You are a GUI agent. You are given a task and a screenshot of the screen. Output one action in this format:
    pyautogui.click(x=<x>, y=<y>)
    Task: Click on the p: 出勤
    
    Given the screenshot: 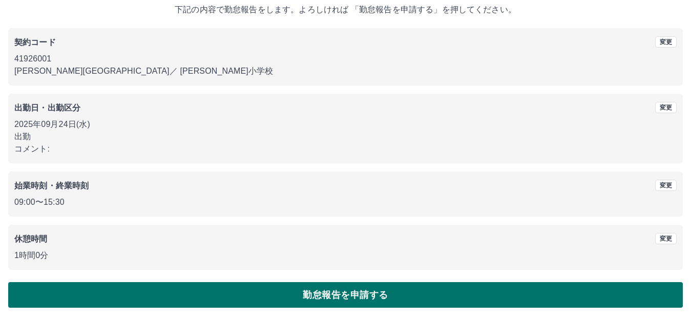 What is the action you would take?
    pyautogui.click(x=345, y=137)
    